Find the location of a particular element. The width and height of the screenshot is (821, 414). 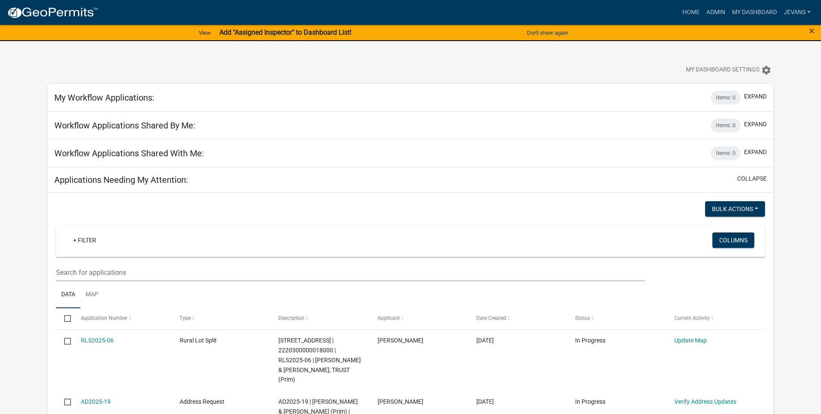

a: Update Map is located at coordinates (691, 340).